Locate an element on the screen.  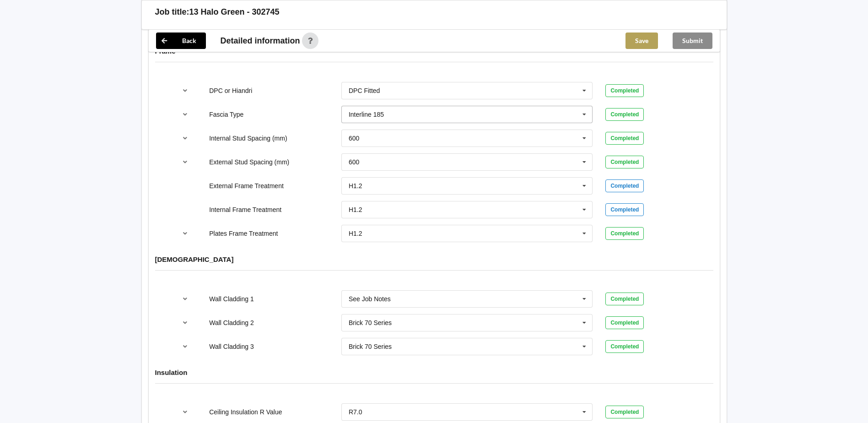
div: Interline 185 is located at coordinates (366, 115).